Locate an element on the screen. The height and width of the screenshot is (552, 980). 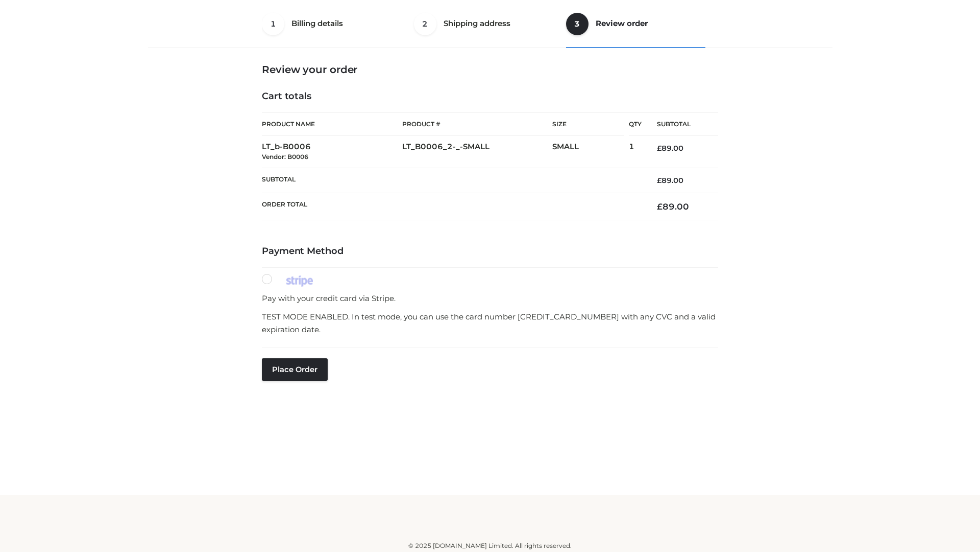
th: Order Total is located at coordinates (452, 207).